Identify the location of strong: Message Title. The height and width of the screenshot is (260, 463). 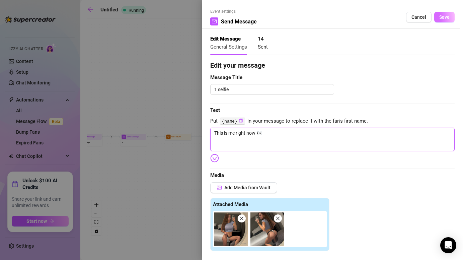
(226, 77).